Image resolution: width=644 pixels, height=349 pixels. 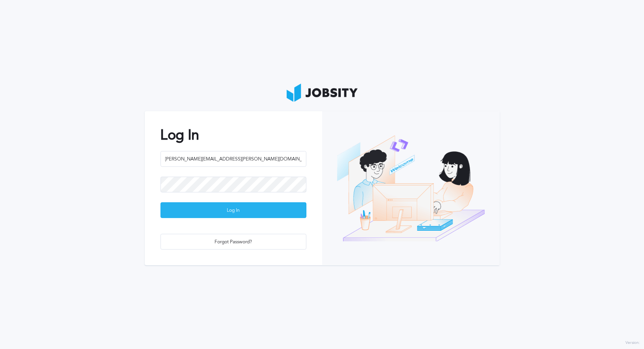 What do you see at coordinates (233, 242) in the screenshot?
I see `a: Forgot Password?` at bounding box center [233, 242].